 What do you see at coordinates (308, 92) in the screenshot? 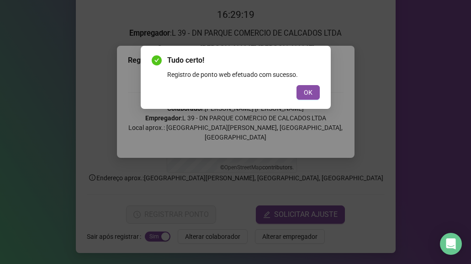
I see `span: OK` at bounding box center [308, 92].